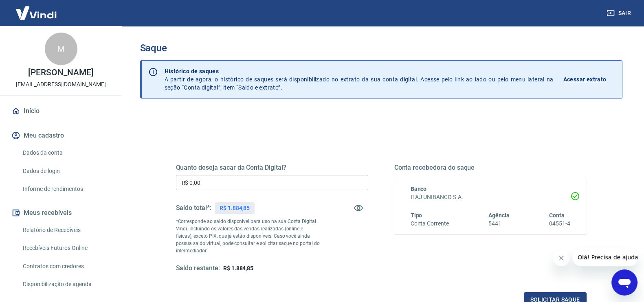  What do you see at coordinates (359, 79) in the screenshot?
I see `p: A partir de agora, o histórico de saques será disponibilizado no extrato da sua conta digital. Ac...` at bounding box center [359, 79].